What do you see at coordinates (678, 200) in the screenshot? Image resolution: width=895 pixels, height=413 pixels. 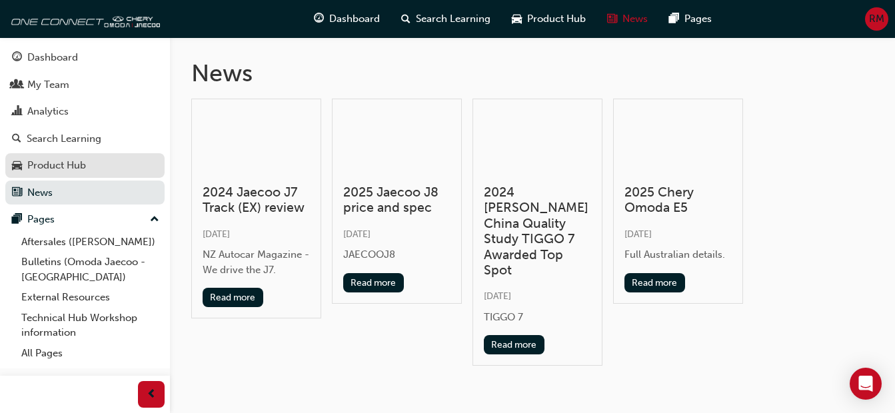 I see `h3: 2025 Chery Omoda E5` at bounding box center [678, 200].